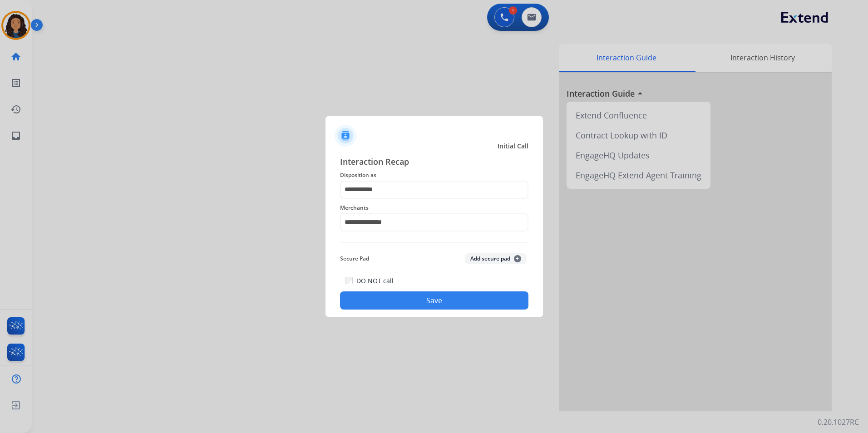 This screenshot has height=433, width=868. What do you see at coordinates (434, 162) in the screenshot?
I see `span: Interaction Recap` at bounding box center [434, 162].